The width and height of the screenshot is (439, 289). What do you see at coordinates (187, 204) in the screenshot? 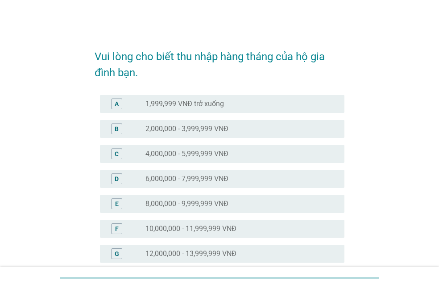
I see `label: 8,000,000 - 9,999,999 VNĐ` at bounding box center [187, 204].